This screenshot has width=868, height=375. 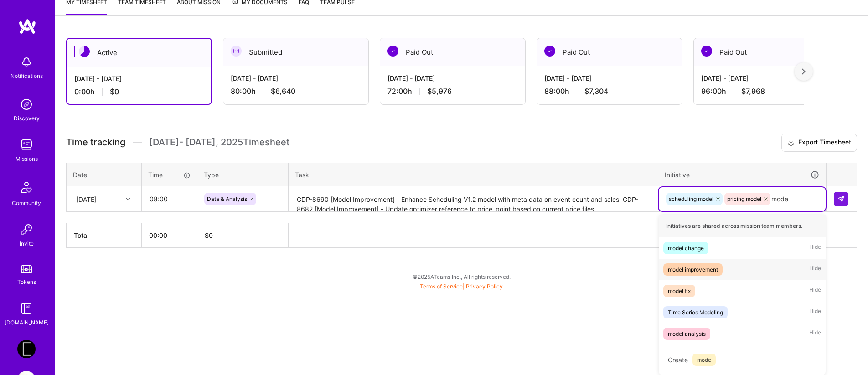 I want to click on th: 00:00, so click(x=169, y=236).